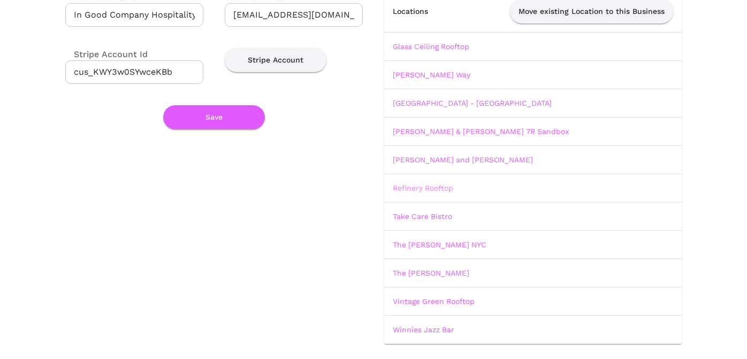  I want to click on a: Stripe Account, so click(275, 59).